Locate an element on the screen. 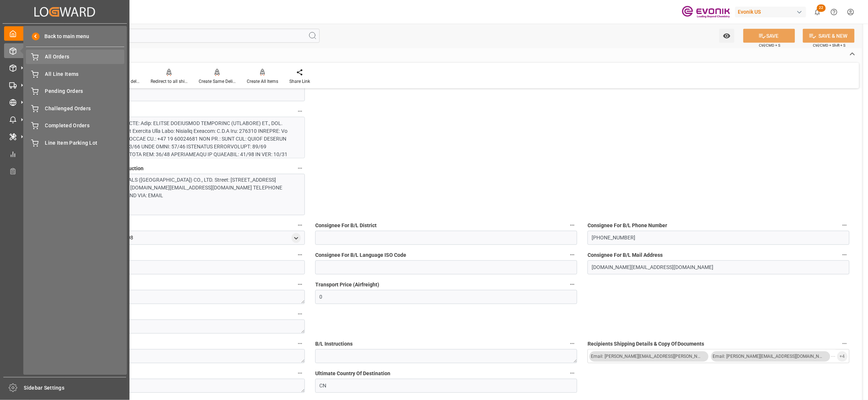 The height and width of the screenshot is (400, 868). span: Challenged Orders is located at coordinates (85, 109).